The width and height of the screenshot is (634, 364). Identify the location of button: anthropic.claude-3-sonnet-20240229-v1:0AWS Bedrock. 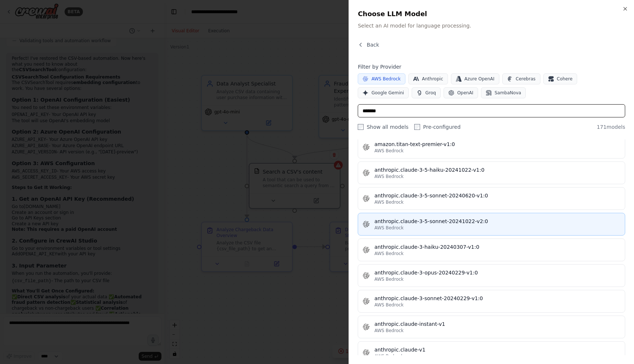
(491, 301).